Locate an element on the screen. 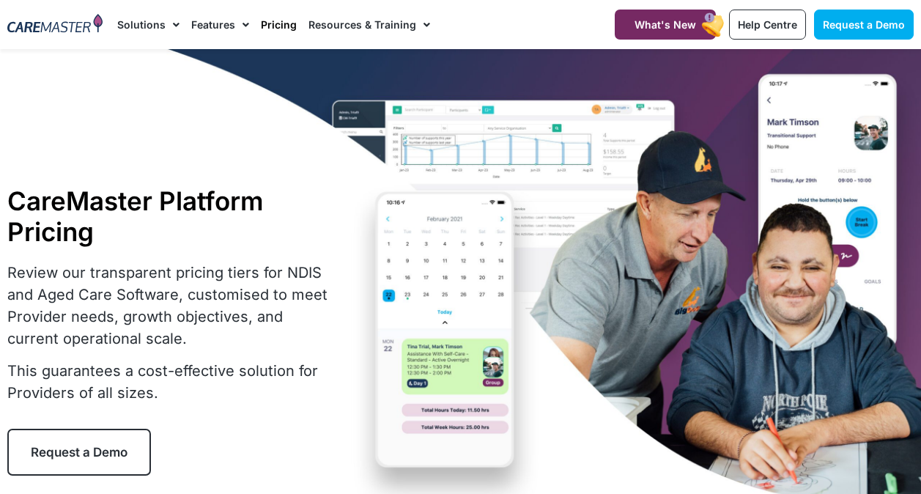 The height and width of the screenshot is (494, 921). img: CareMaster Logo is located at coordinates (55, 24).